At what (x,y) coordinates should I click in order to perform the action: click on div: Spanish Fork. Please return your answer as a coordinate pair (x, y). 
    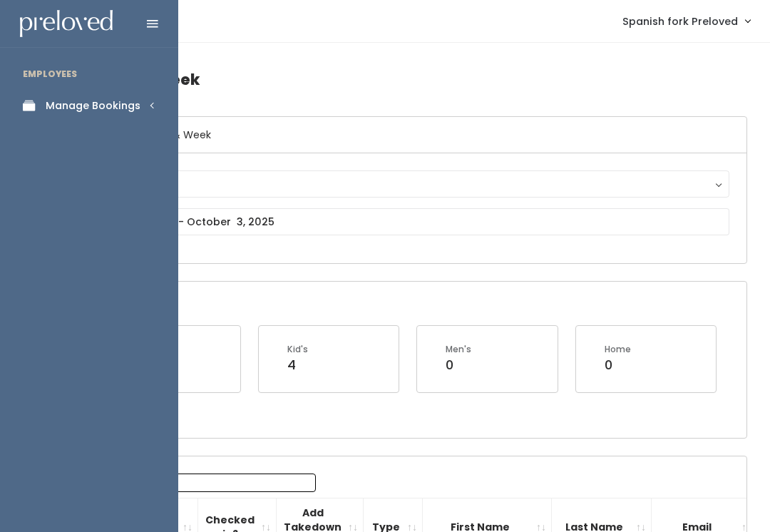
    Looking at the image, I should click on (410, 184).